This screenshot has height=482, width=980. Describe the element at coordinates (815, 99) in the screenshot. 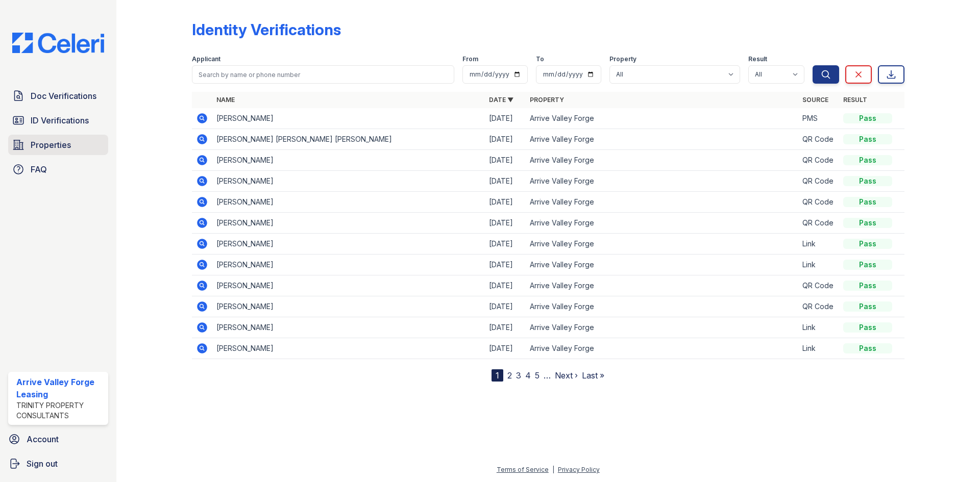

I see `a: Source` at that location.